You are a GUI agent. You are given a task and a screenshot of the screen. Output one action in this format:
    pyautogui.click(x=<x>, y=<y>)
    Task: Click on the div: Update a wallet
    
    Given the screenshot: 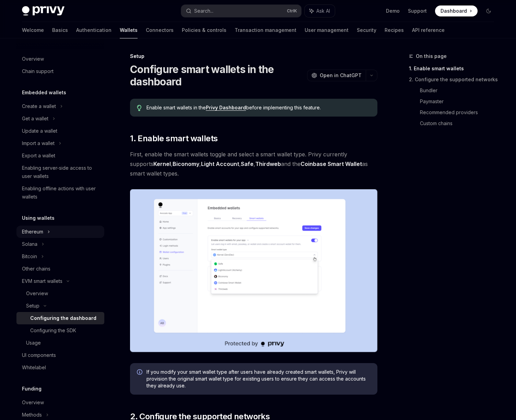 What is the action you would take?
    pyautogui.click(x=39, y=131)
    